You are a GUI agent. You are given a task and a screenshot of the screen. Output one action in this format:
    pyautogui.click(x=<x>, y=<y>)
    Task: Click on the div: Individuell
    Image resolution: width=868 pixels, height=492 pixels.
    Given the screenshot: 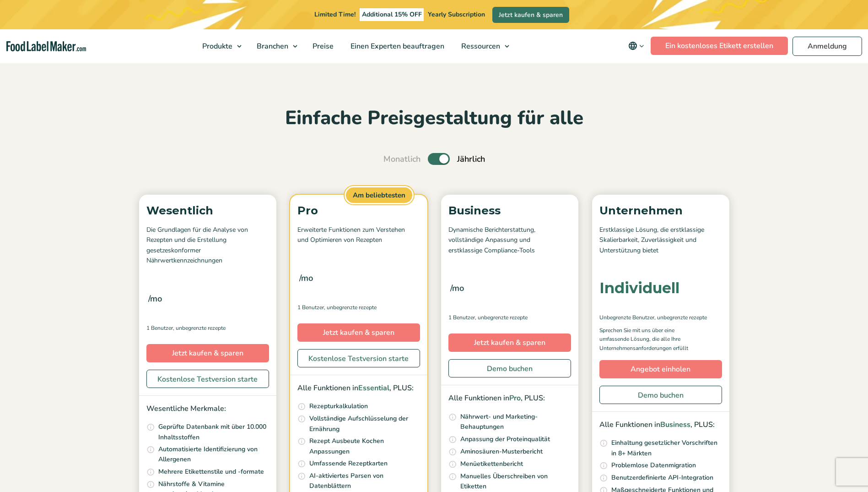 What is the action you would take?
    pyautogui.click(x=639, y=288)
    